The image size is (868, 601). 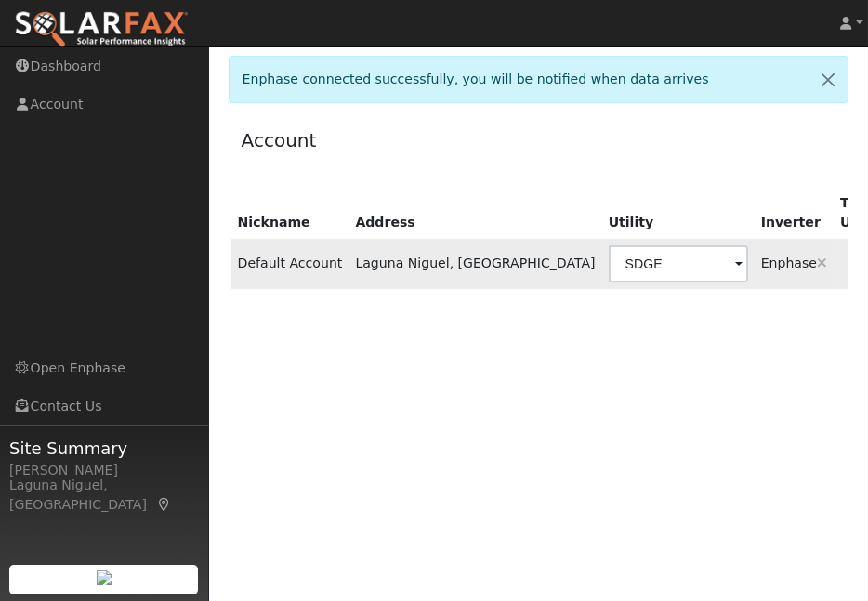 What do you see at coordinates (794, 222) in the screenshot?
I see `div: Inverter` at bounding box center [794, 222].